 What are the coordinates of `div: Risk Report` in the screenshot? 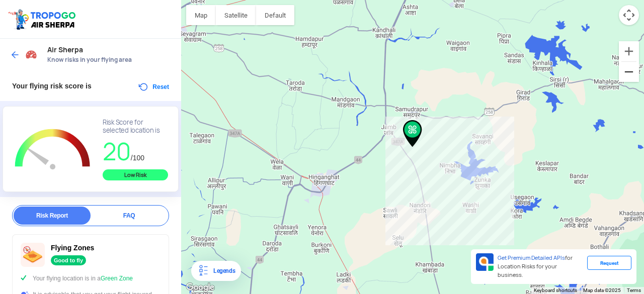 It's located at (52, 215).